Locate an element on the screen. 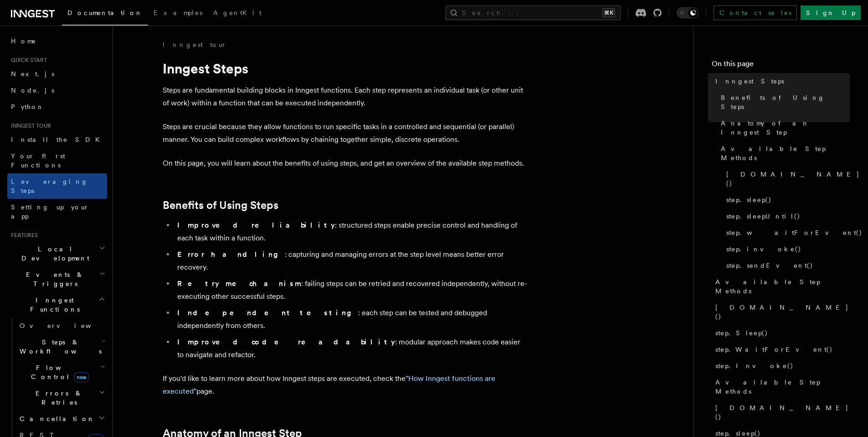 The height and width of the screenshot is (437, 868). span: step.sendEvent() is located at coordinates (770, 265).